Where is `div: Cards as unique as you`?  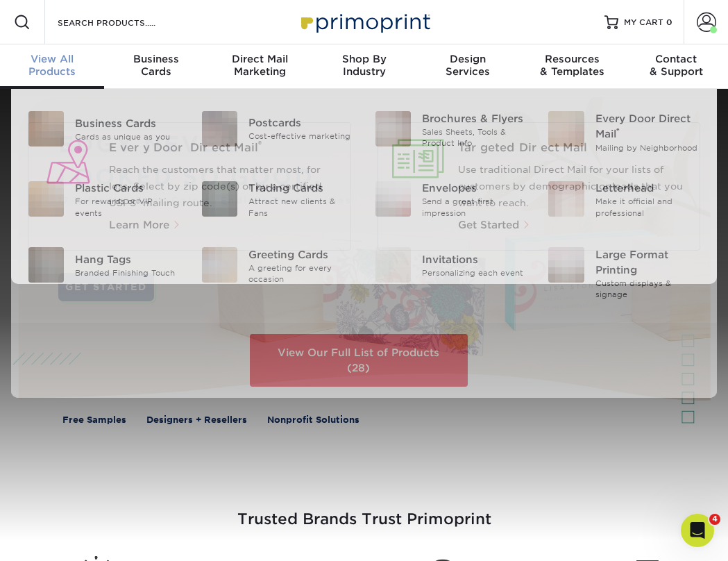
div: Cards as unique as you is located at coordinates (128, 136).